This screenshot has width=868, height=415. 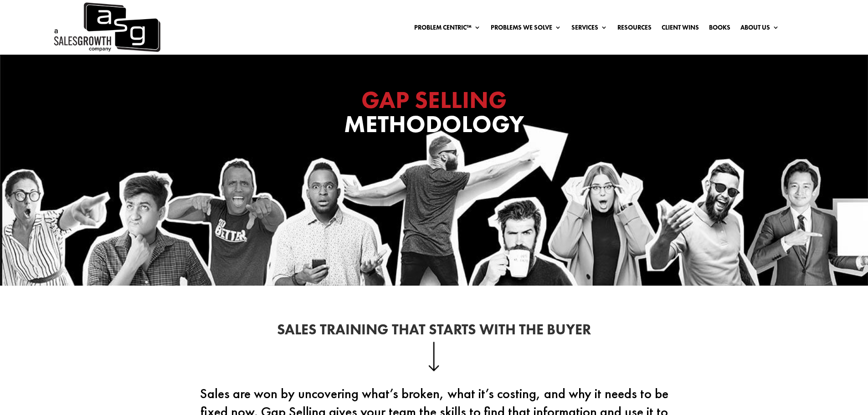 I want to click on h2: Sales Training That Starts With the Buyer, so click(x=434, y=332).